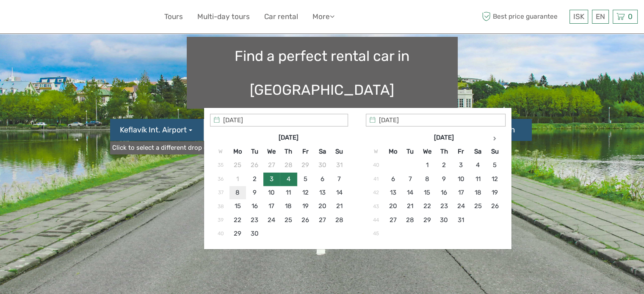 The image size is (644, 294). I want to click on a: Tours, so click(173, 17).